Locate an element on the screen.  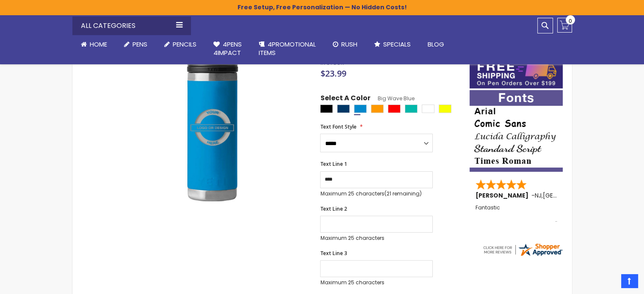
span: Pencils is located at coordinates (185, 44).